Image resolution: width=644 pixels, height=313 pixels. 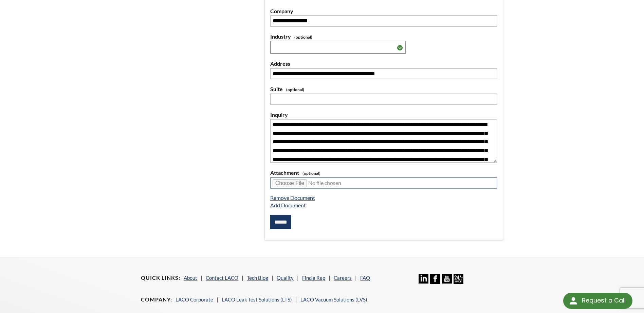 I want to click on a: Find a Rep, so click(x=313, y=278).